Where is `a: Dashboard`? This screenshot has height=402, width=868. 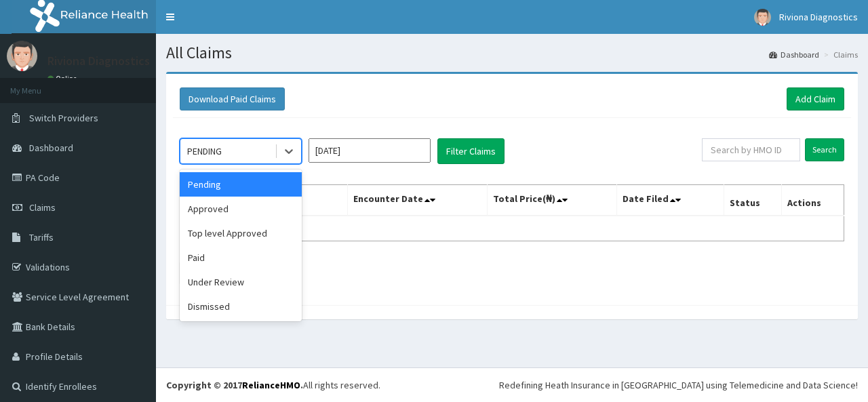 a: Dashboard is located at coordinates (794, 54).